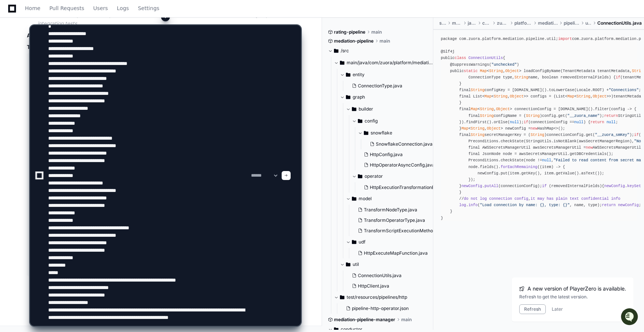 The width and height of the screenshot is (644, 332). Describe the element at coordinates (71, 81) in the screenshot. I see `a: Powered byPylon` at that location.